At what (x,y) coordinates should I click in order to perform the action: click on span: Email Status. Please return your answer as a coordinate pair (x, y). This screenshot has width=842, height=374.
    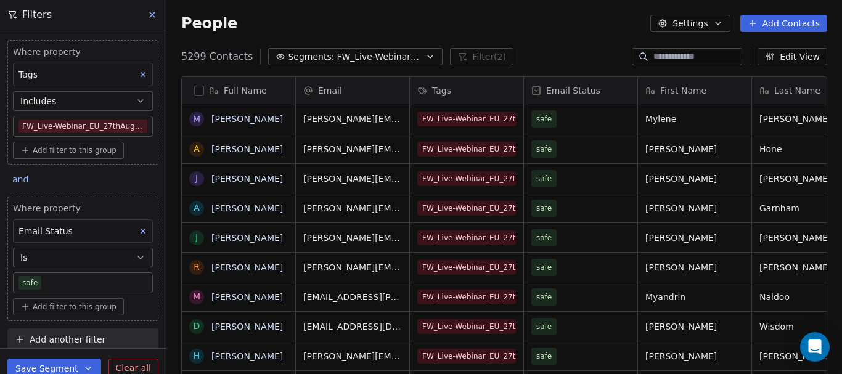
    Looking at the image, I should click on (573, 91).